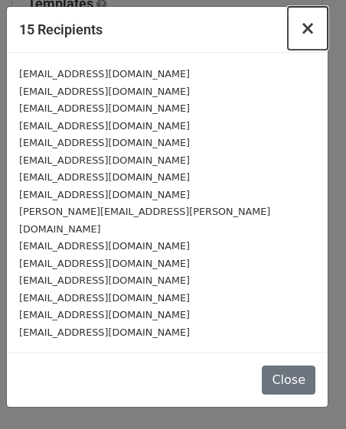  Describe the element at coordinates (60, 29) in the screenshot. I see `h5: 15 Recipients` at that location.